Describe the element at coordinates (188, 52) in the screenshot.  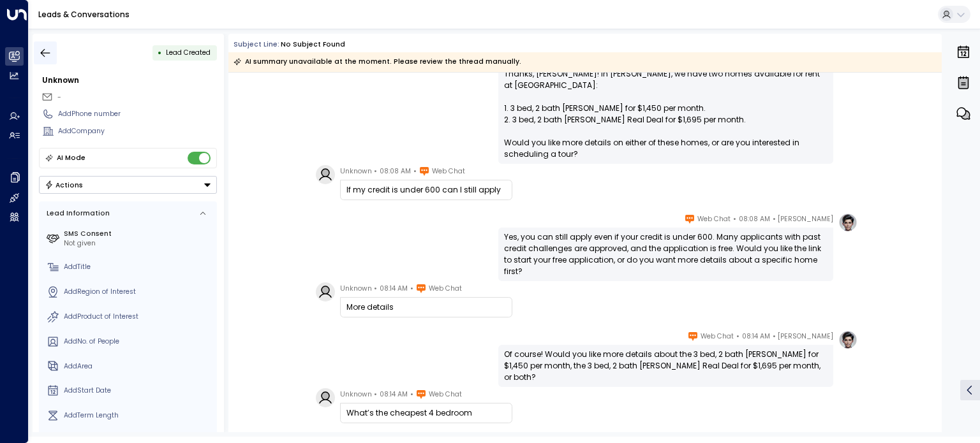
I see `span: Lead Created` at that location.